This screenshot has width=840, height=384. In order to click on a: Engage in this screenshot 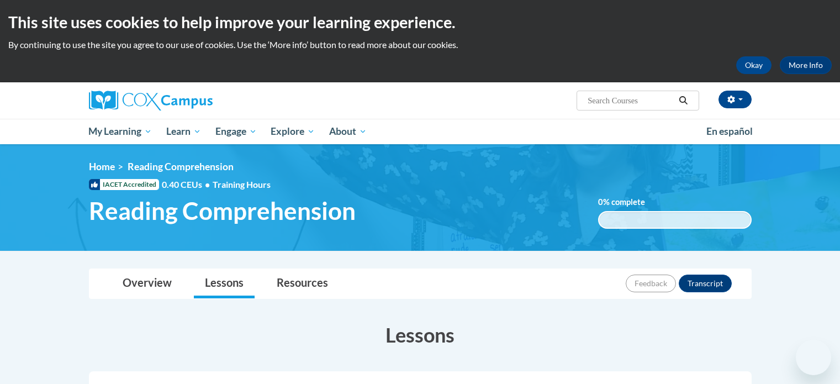, I will do `click(236, 131)`.